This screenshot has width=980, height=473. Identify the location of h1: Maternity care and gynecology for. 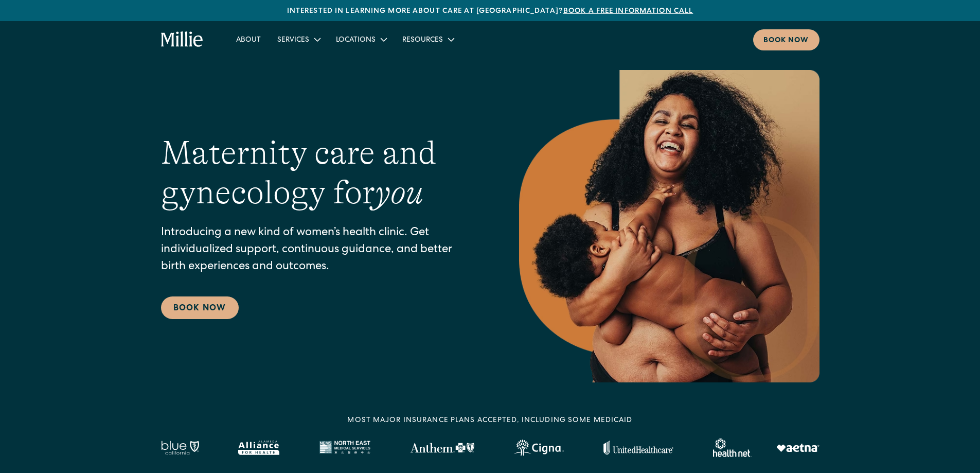
(320, 173).